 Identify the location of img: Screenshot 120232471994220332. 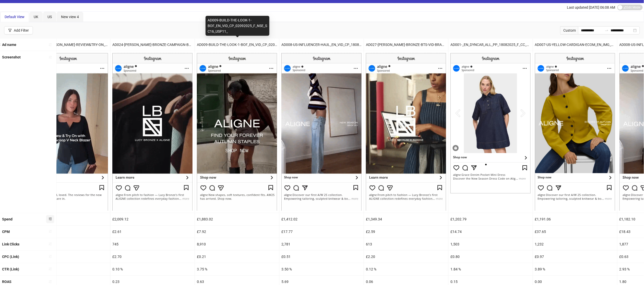
(575, 132).